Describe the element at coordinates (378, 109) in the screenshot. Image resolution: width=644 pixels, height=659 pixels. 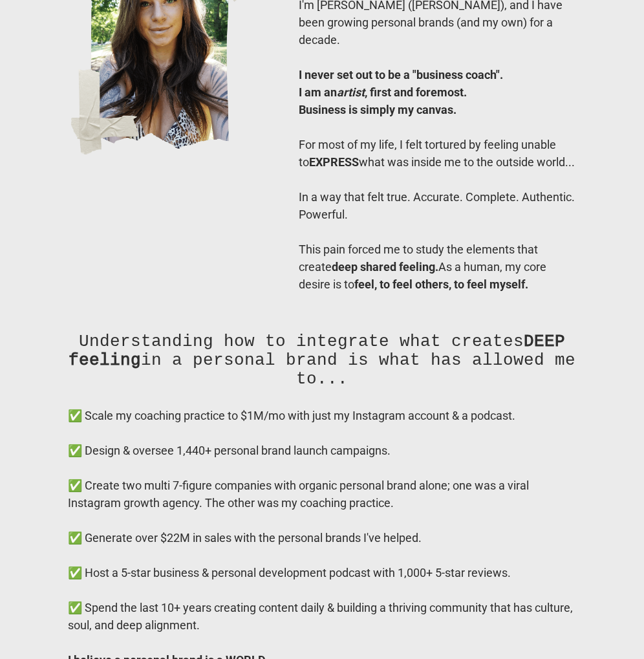
I see `b: Business is simply my canvas.` at that location.